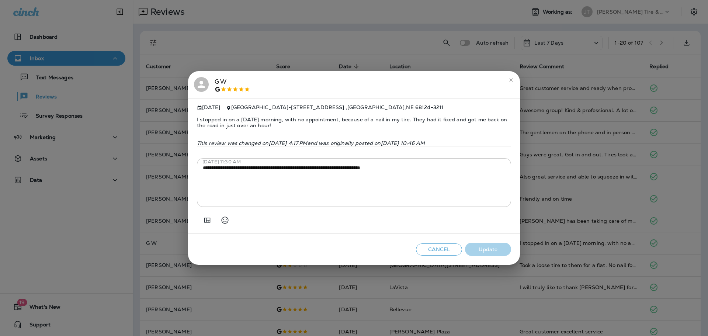  I want to click on button: Select an emoji, so click(225, 220).